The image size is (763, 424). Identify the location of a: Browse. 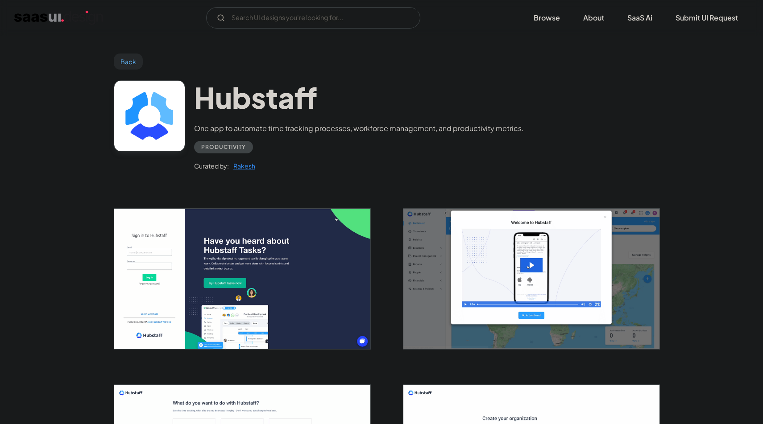
(546, 18).